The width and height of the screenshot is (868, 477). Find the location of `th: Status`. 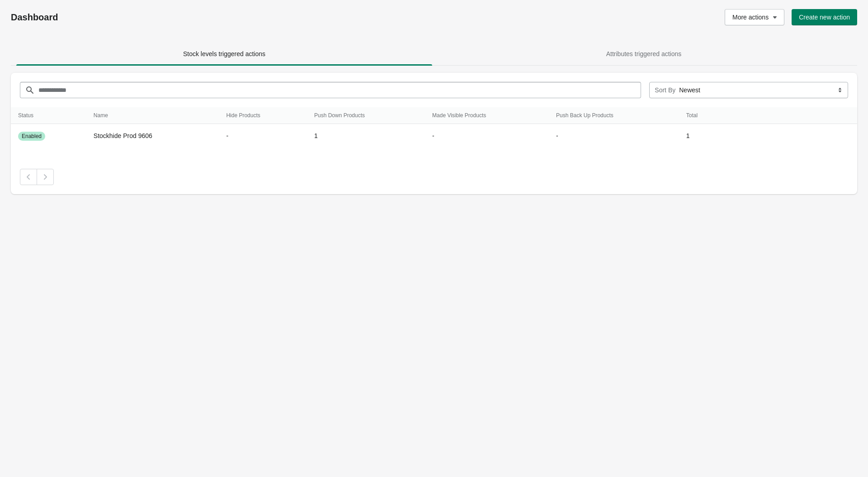

th: Status is located at coordinates (48, 116).